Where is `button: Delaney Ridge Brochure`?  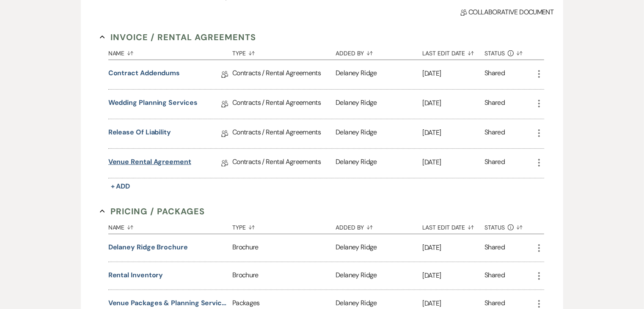
button: Delaney Ridge Brochure is located at coordinates (148, 247).